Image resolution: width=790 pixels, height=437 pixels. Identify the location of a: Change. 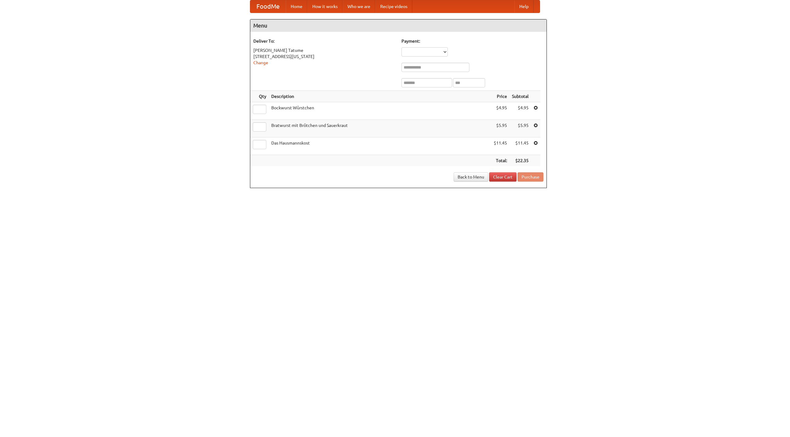
(261, 63).